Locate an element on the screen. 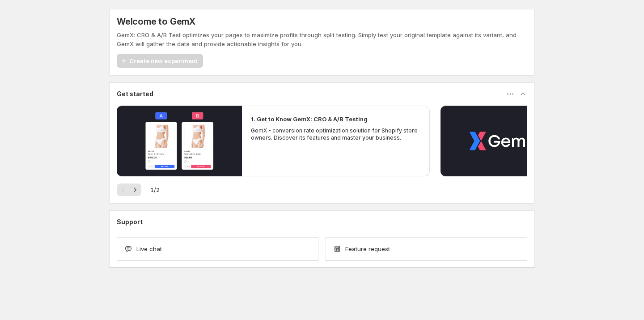  h3: Get started is located at coordinates (135, 94).